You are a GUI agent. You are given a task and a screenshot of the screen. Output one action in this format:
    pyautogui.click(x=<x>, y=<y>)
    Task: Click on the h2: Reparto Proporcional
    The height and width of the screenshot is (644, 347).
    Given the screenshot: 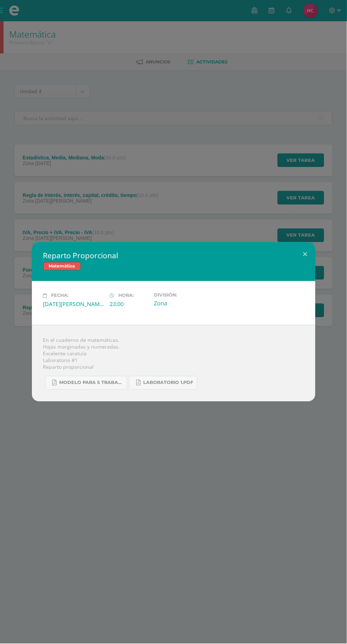 What is the action you would take?
    pyautogui.click(x=174, y=256)
    